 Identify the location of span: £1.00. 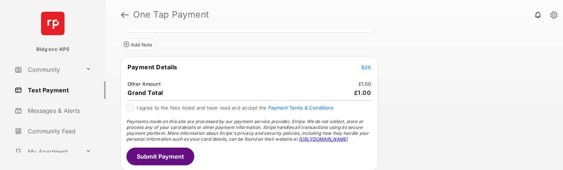
(362, 93).